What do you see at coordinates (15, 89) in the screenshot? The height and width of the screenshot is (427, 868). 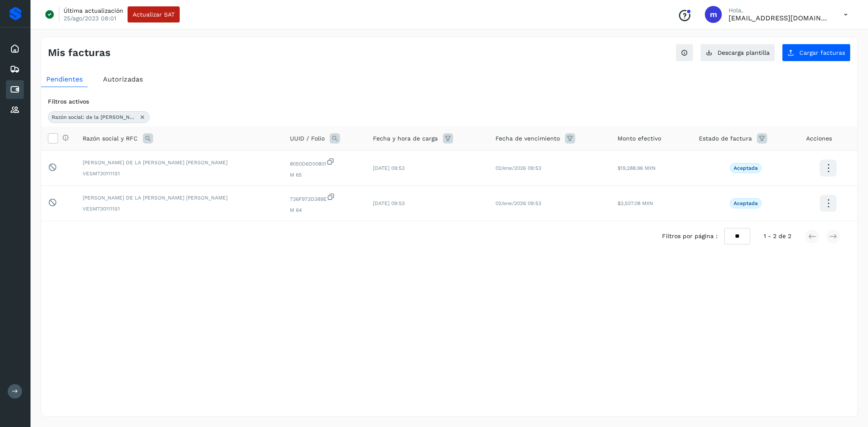 I see `div: Cuentas por pagar` at bounding box center [15, 89].